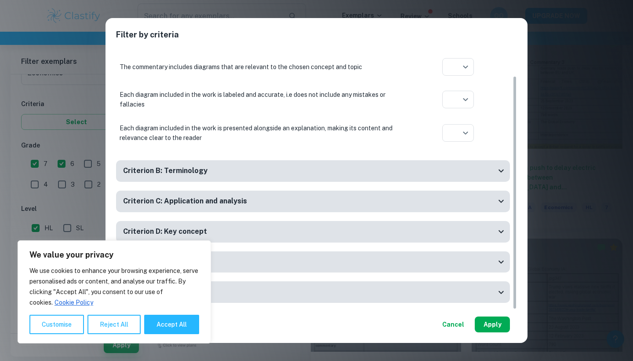  What do you see at coordinates (265, 67) in the screenshot?
I see `p: The commentary includes diagrams that are relevant to the chosen concept and topic` at bounding box center [265, 67].